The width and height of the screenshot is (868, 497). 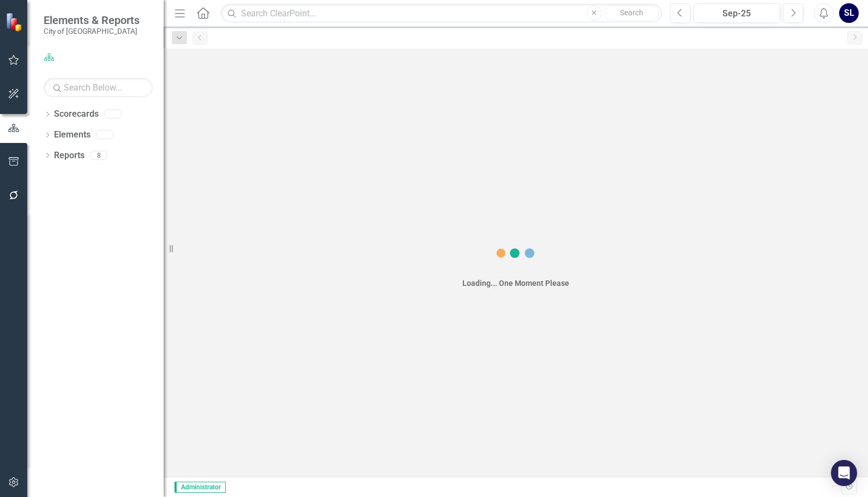 What do you see at coordinates (632, 13) in the screenshot?
I see `button: Search` at bounding box center [632, 13].